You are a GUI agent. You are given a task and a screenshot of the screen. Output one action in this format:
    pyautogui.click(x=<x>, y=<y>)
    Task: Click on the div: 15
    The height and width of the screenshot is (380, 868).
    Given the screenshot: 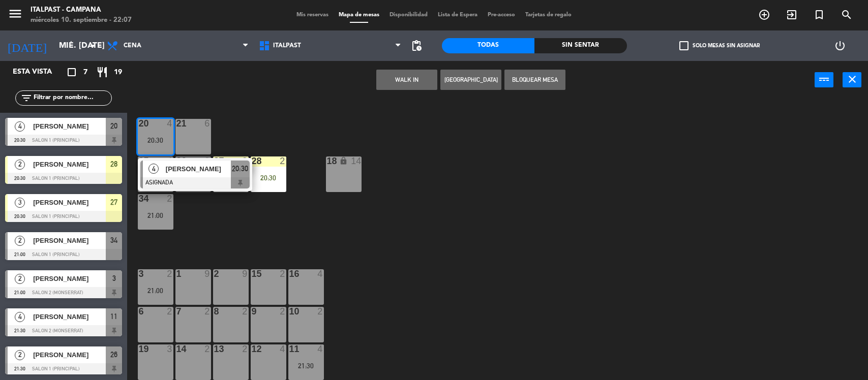 What is the action you would take?
    pyautogui.click(x=252, y=274)
    